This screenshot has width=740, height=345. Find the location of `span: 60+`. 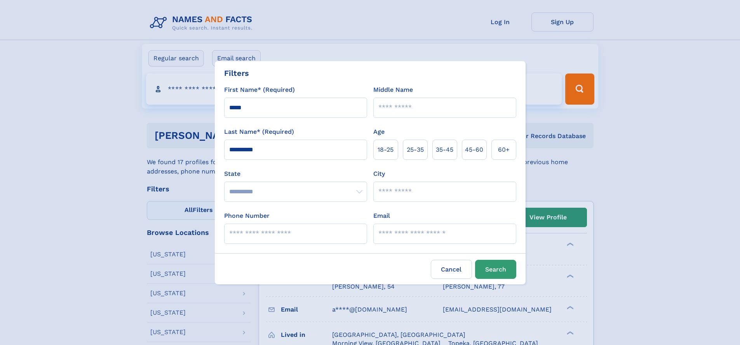

span: 60+ is located at coordinates (504, 150).